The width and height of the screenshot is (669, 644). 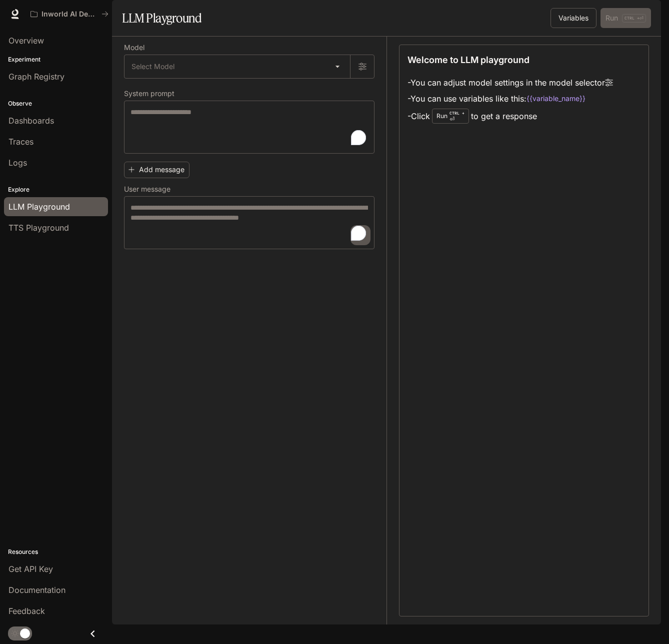 What do you see at coordinates (69, 14) in the screenshot?
I see `p: Inworld AI Demos` at bounding box center [69, 14].